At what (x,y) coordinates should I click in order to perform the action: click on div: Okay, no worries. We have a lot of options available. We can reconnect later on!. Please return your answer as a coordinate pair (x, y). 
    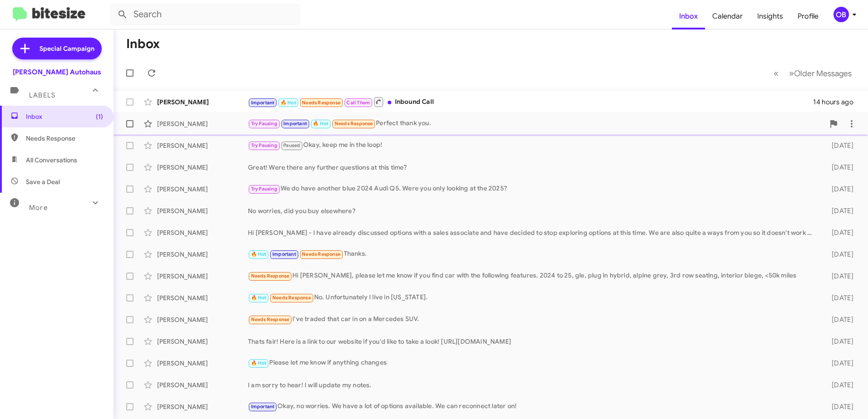
    Looking at the image, I should click on (533, 407).